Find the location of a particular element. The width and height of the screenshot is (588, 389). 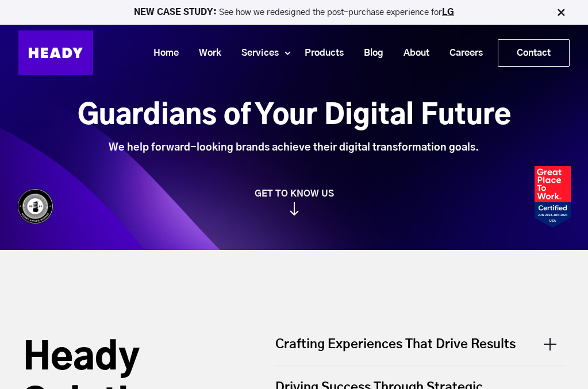

img: Heady_2023_Certification_Badge is located at coordinates (552, 196).